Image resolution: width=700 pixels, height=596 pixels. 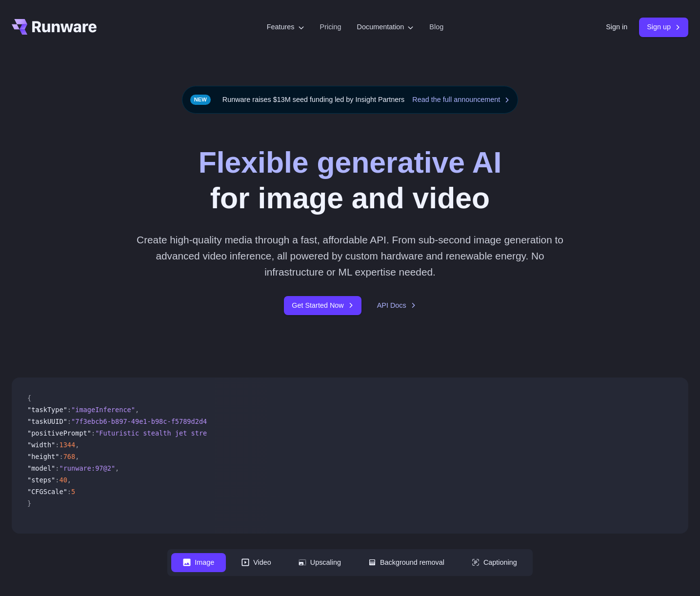 I want to click on span: "taskType", so click(x=47, y=410).